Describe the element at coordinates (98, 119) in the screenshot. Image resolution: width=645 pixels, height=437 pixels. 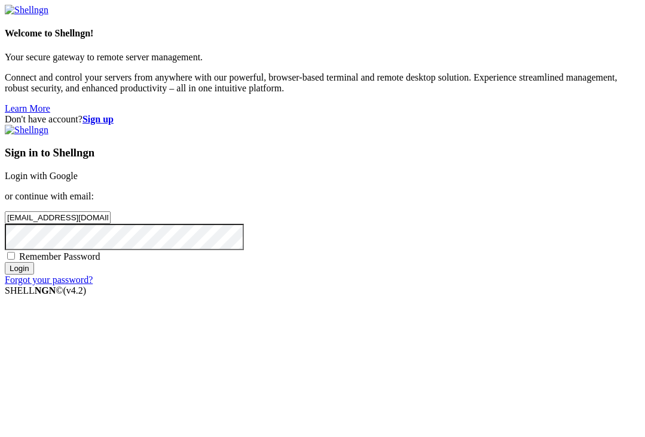
I see `strong: Sign up` at that location.